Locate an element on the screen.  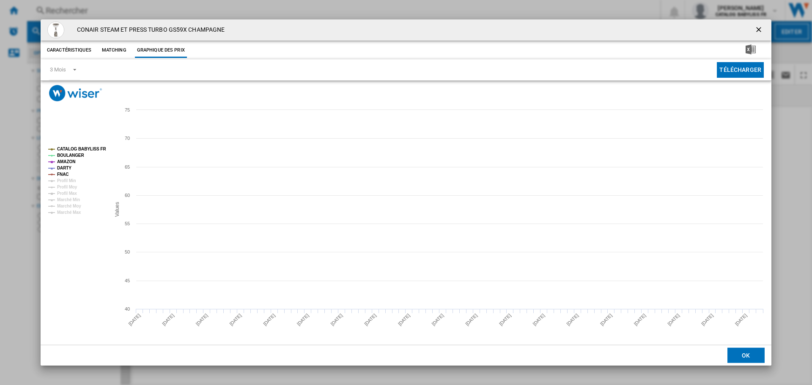
tspan: 65 is located at coordinates (127, 167).